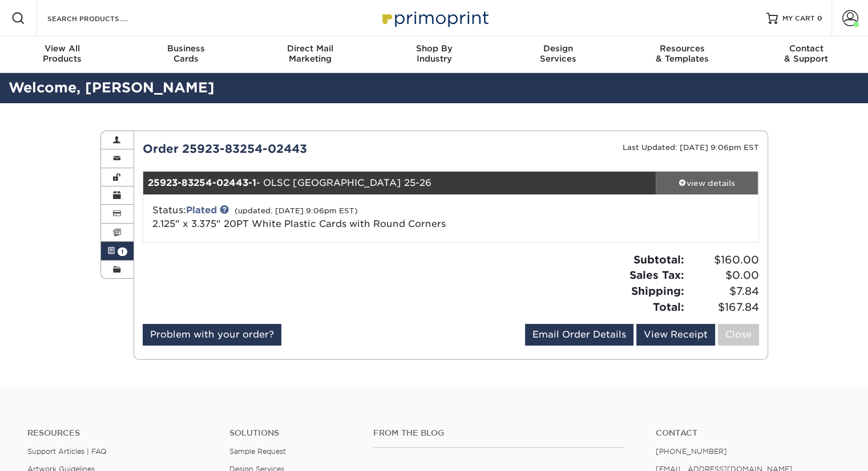  I want to click on div: Status:, so click(348, 217).